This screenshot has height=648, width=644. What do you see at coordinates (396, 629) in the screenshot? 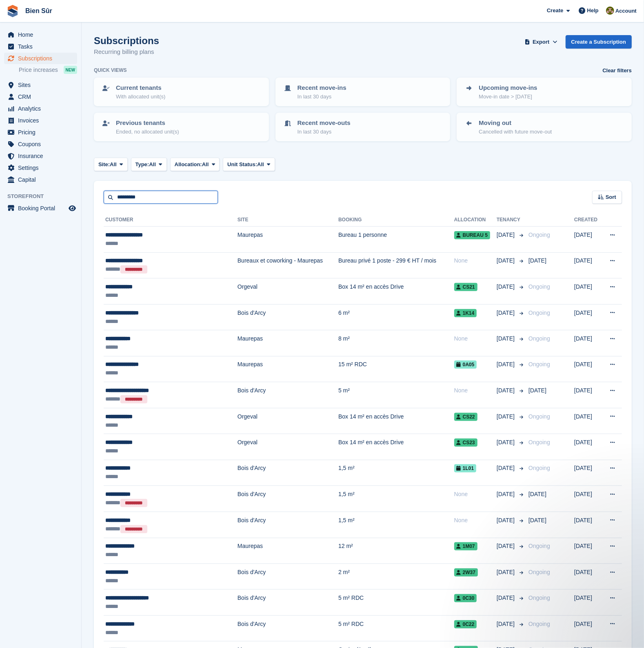
I see `td: 5 m² RDC` at bounding box center [396, 629].